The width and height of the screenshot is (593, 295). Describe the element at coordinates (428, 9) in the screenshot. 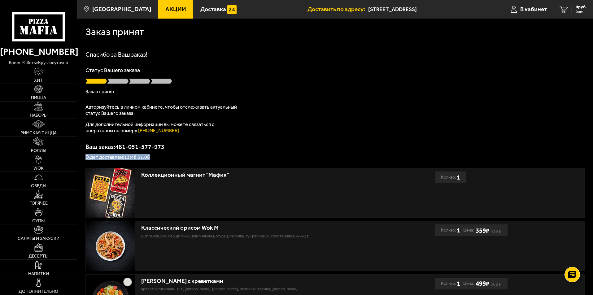

I see `span: Искровский проспект, 8к3` at that location.